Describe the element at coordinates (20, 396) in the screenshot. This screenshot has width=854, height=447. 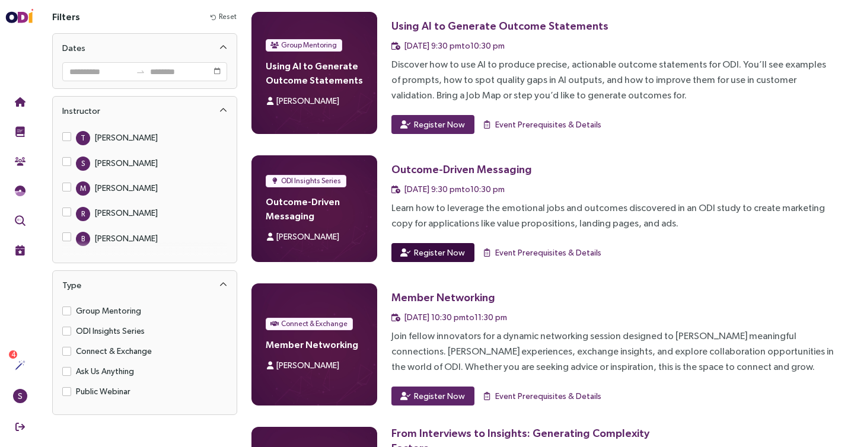
I see `button: S` at that location.